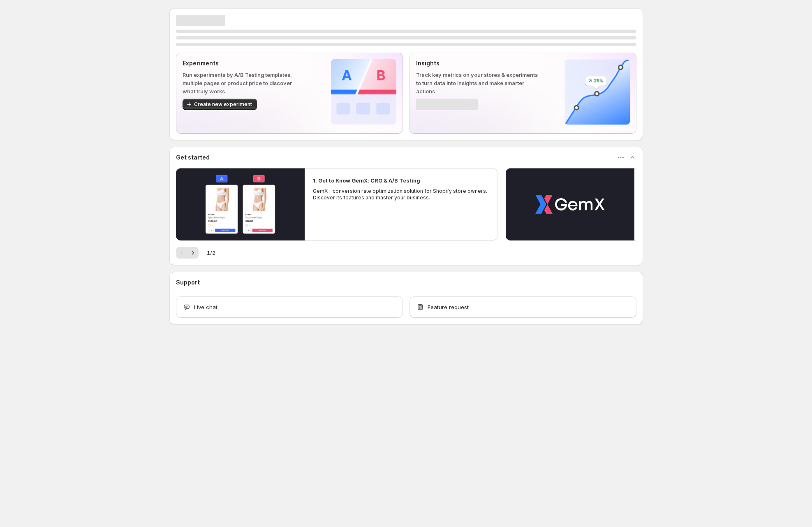 Image resolution: width=812 pixels, height=527 pixels. I want to click on button: Next, so click(193, 253).